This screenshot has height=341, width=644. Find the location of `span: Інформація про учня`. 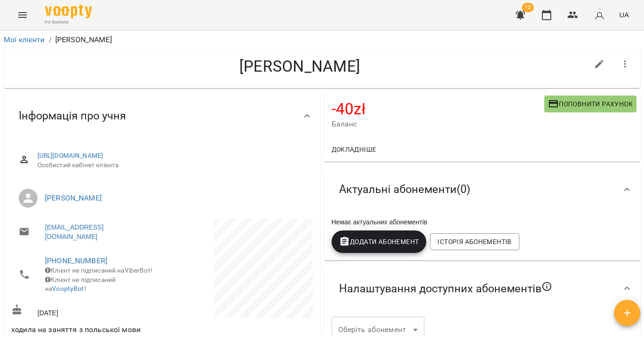

span: Інформація про учня is located at coordinates (72, 116).